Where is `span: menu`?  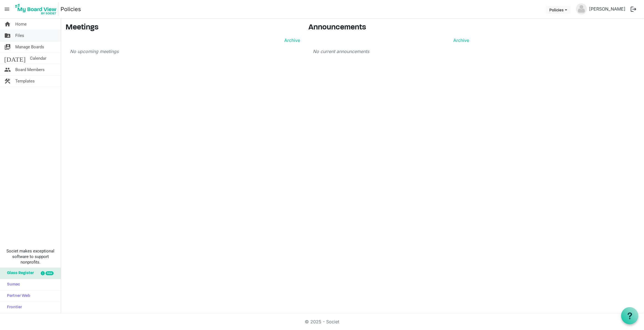
span: menu is located at coordinates (7, 9).